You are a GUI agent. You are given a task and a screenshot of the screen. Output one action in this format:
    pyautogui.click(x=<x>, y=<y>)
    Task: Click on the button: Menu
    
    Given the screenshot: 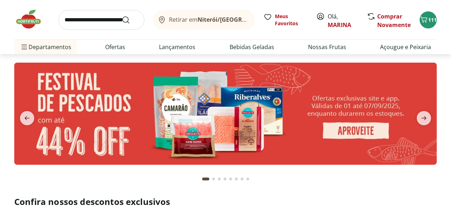 What is the action you would take?
    pyautogui.click(x=24, y=47)
    